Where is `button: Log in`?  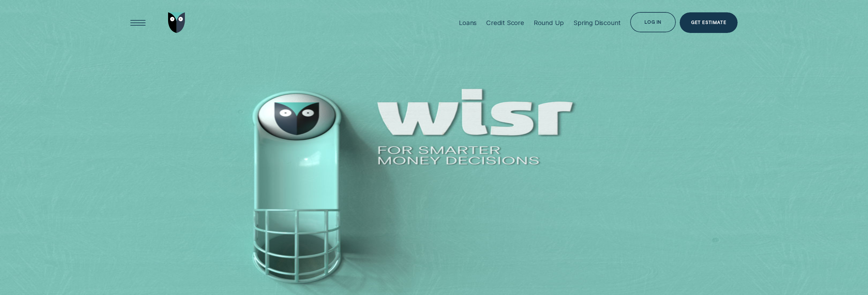
button: Log in is located at coordinates (653, 22).